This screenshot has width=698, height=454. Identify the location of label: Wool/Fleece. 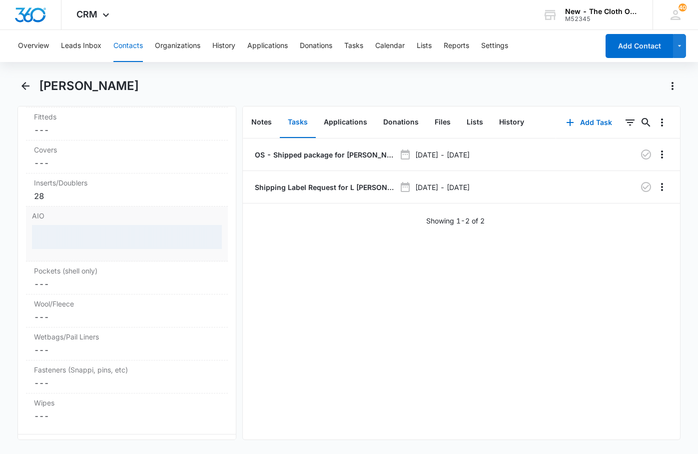
(127, 303).